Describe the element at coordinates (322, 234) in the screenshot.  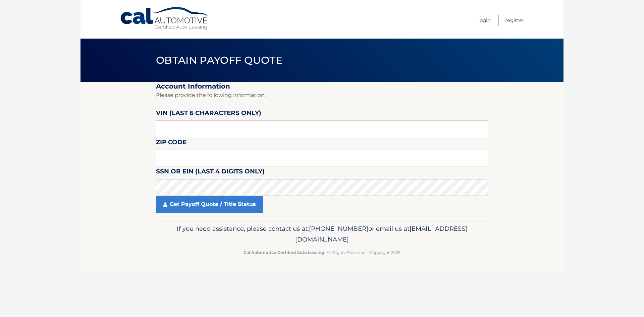
I see `p: If you need assistance, please contact us at: or email us at` at that location.